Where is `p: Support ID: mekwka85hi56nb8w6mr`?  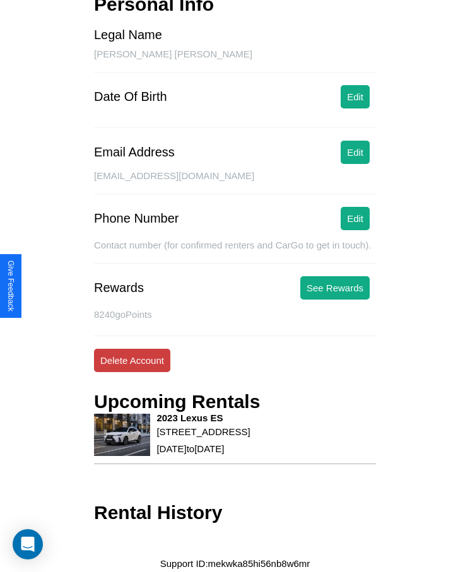
p: Support ID: mekwka85hi56nb8w6mr is located at coordinates (235, 563).